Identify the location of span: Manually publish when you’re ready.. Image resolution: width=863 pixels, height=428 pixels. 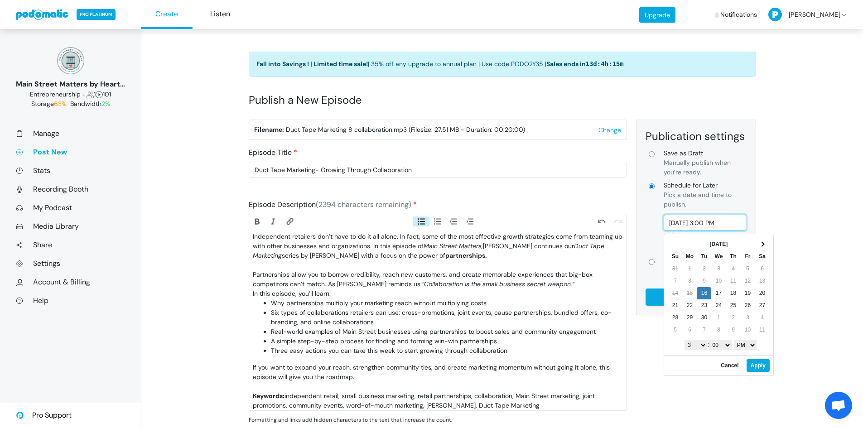
(697, 167).